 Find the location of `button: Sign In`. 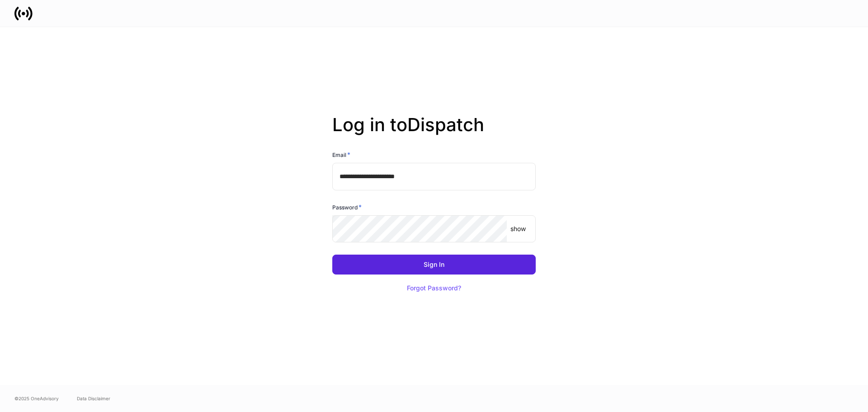

button: Sign In is located at coordinates (434, 264).